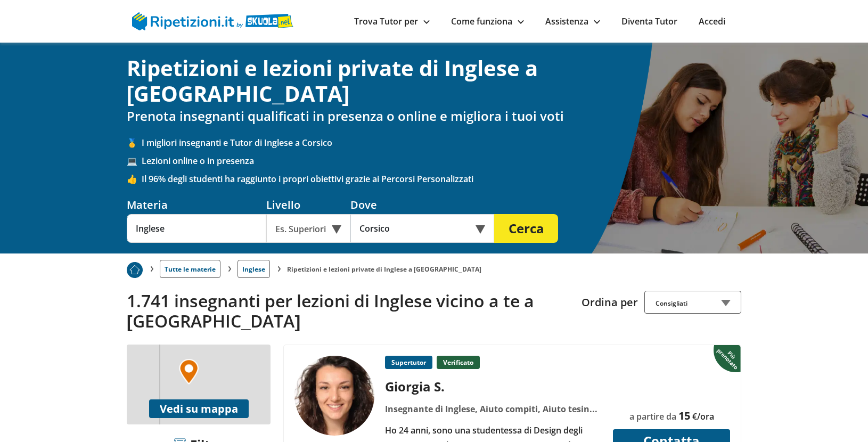  Describe the element at coordinates (392, 21) in the screenshot. I see `a: Trova Tutor per` at that location.